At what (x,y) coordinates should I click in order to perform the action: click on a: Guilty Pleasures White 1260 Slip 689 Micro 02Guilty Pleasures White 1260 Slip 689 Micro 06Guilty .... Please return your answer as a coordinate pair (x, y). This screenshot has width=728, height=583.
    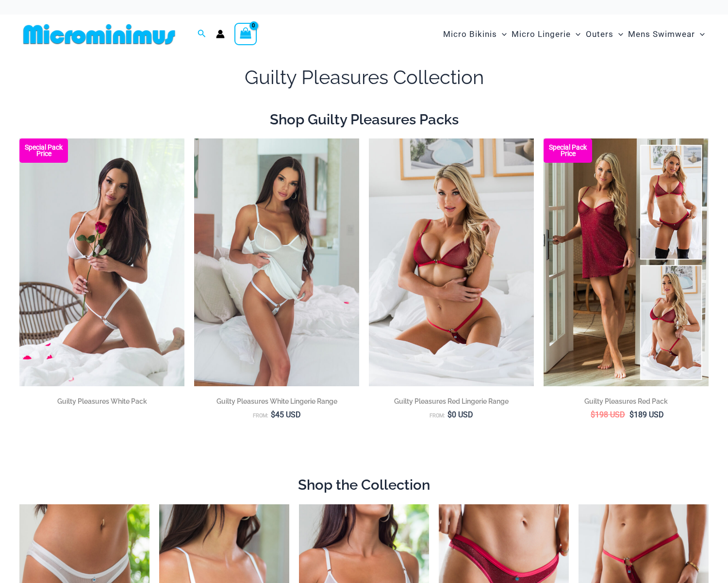
    Looking at the image, I should click on (277, 262).